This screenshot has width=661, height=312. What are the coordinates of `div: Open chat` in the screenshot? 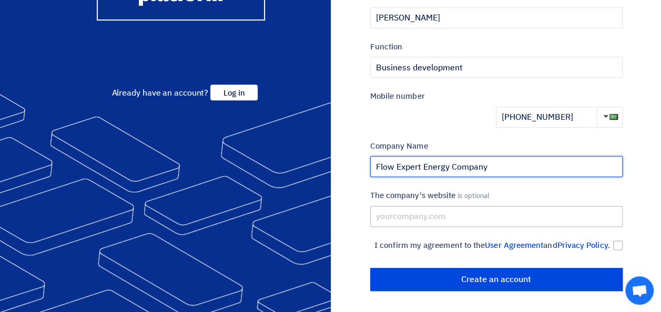 It's located at (639, 291).